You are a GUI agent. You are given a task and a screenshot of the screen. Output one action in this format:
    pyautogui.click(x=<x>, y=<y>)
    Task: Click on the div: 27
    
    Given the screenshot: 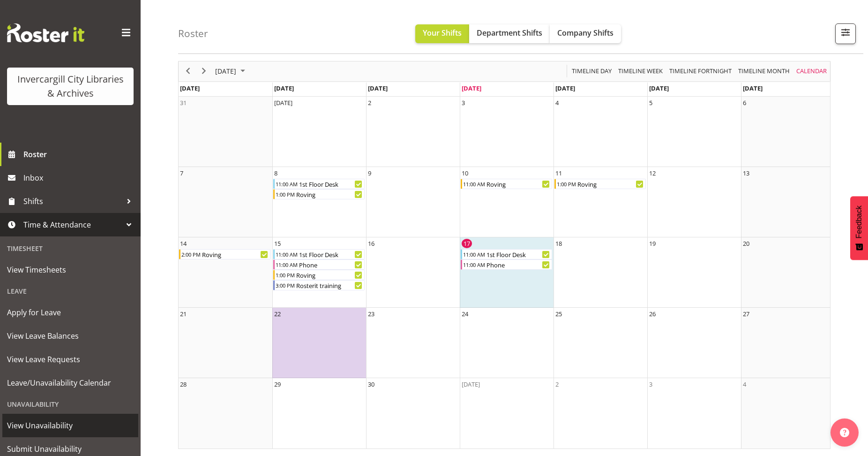 What is the action you would take?
    pyautogui.click(x=746, y=314)
    